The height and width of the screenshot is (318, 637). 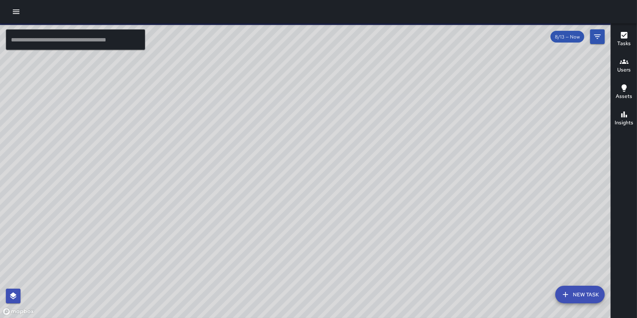 I want to click on h6: Assets, so click(x=624, y=96).